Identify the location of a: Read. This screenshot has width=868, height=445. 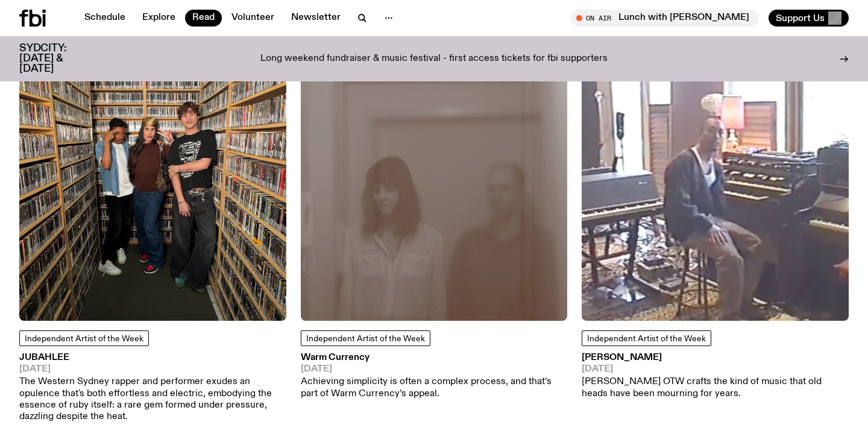
(203, 18).